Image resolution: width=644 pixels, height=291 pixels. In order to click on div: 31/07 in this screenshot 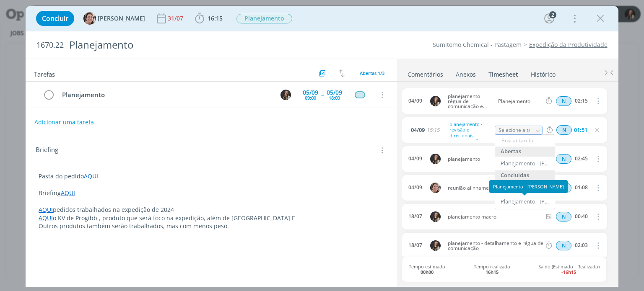, I will do `click(176, 18)`.